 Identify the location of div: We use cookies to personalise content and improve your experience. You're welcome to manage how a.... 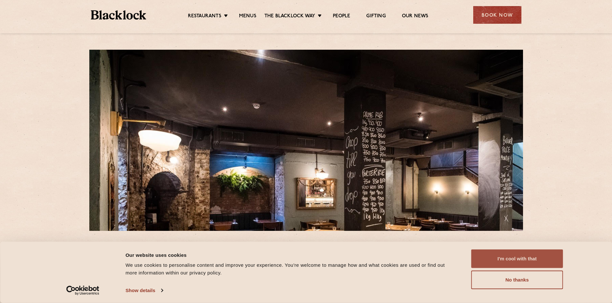
(291, 269).